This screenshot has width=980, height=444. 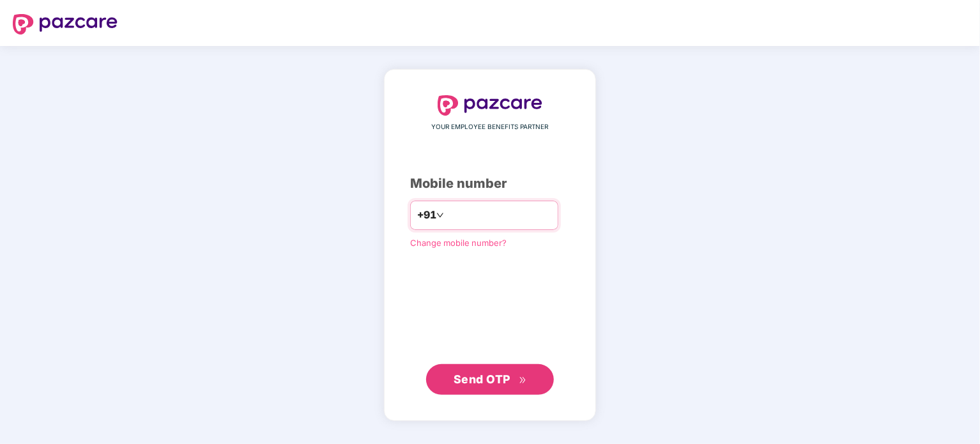 I want to click on div: Mobile number, so click(x=490, y=184).